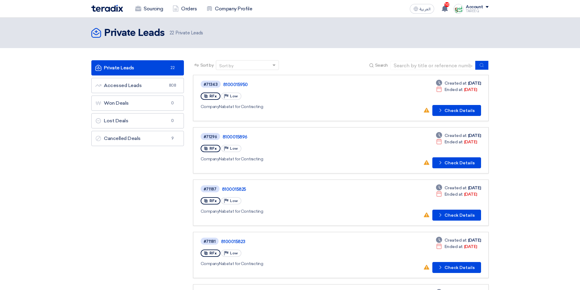  What do you see at coordinates (422, 9) in the screenshot?
I see `button: العربية` at bounding box center [422, 9].